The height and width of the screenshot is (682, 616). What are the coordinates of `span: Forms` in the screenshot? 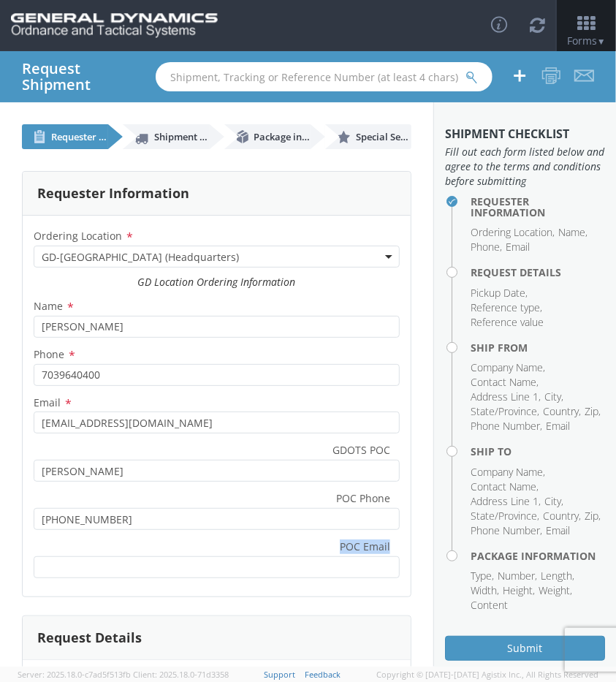 It's located at (586, 40).